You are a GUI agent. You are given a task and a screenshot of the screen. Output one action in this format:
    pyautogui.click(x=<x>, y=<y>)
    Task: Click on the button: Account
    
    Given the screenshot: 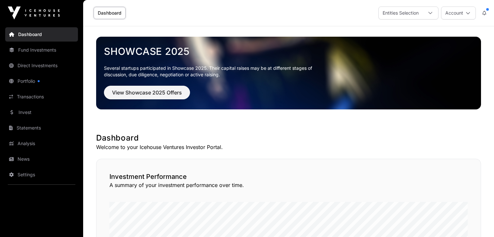 What is the action you would take?
    pyautogui.click(x=459, y=13)
    